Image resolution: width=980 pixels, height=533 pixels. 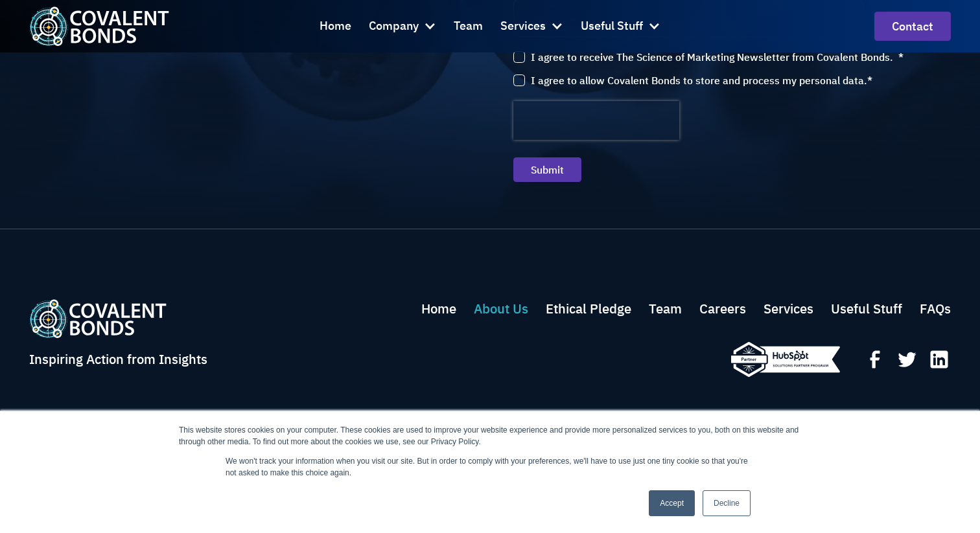 I want to click on input: I agree to receive The Science of Marketing Newsletter from Covalent Bonds. *, so click(x=520, y=57).